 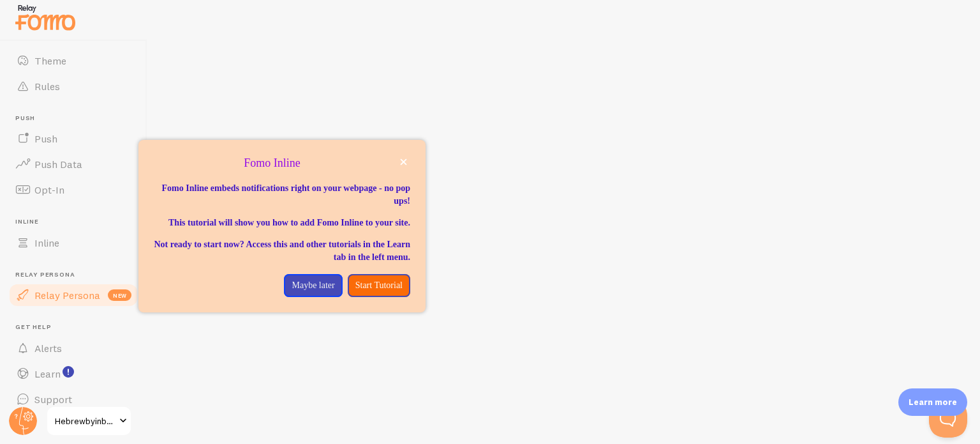 I want to click on span: new, so click(x=119, y=295).